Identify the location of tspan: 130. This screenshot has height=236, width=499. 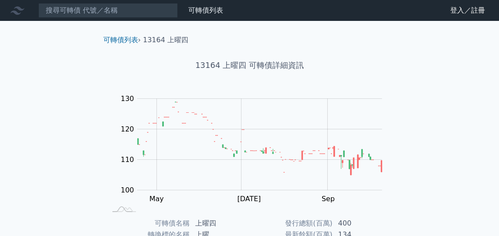
(127, 98).